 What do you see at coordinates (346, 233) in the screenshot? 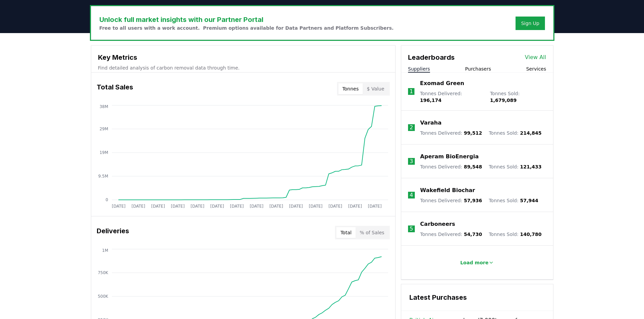
I see `button: Total` at bounding box center [346, 233].